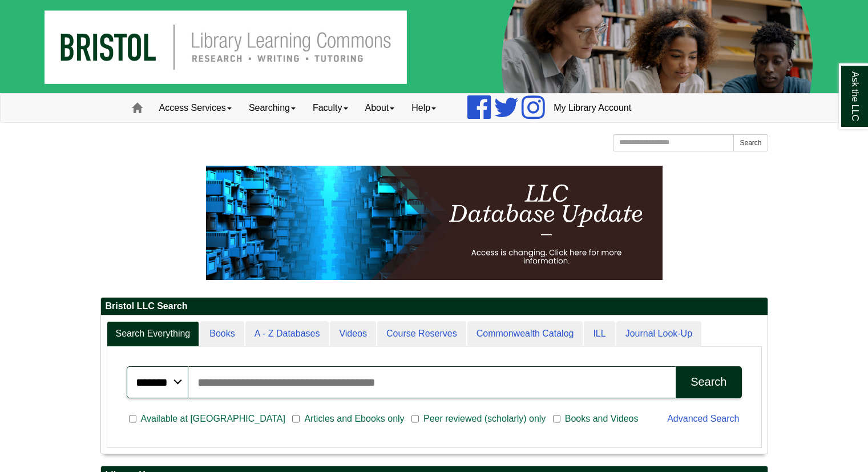 The image size is (868, 472). Describe the element at coordinates (296, 419) in the screenshot. I see `input: Articles and Ebooks only` at that location.